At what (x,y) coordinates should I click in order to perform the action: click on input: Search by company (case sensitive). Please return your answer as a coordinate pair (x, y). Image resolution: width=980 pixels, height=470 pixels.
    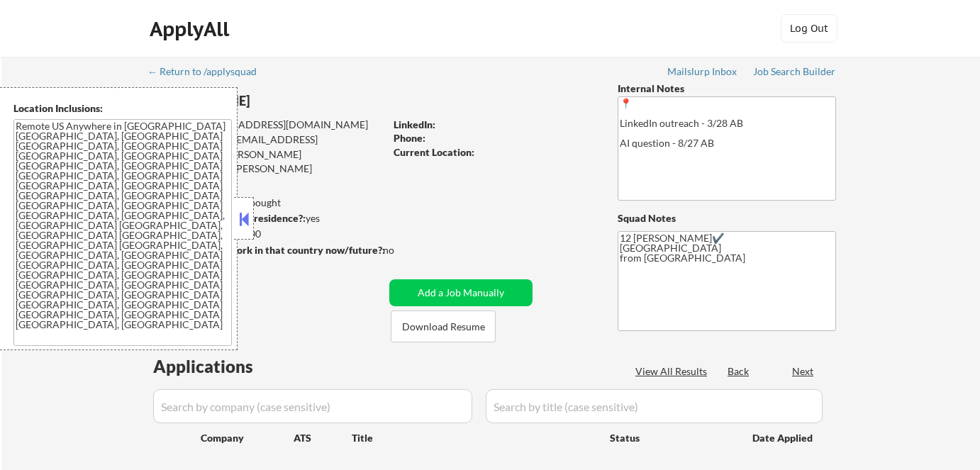
    Looking at the image, I should click on (312, 407).